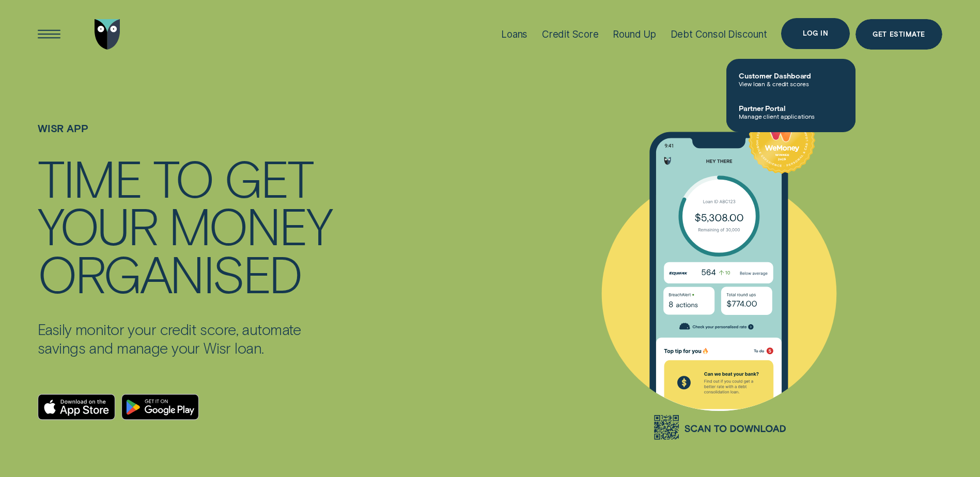 This screenshot has height=477, width=980. Describe the element at coordinates (899, 35) in the screenshot. I see `a: Get Estimate` at that location.